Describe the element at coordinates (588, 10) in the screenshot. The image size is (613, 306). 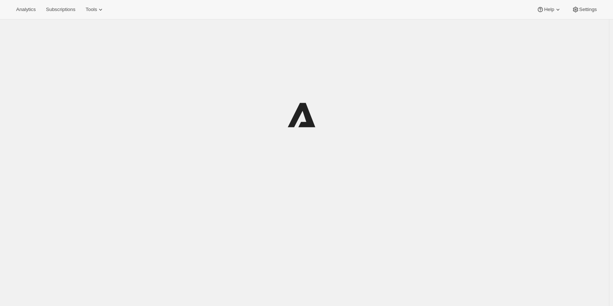
I see `span: Settings` at that location.